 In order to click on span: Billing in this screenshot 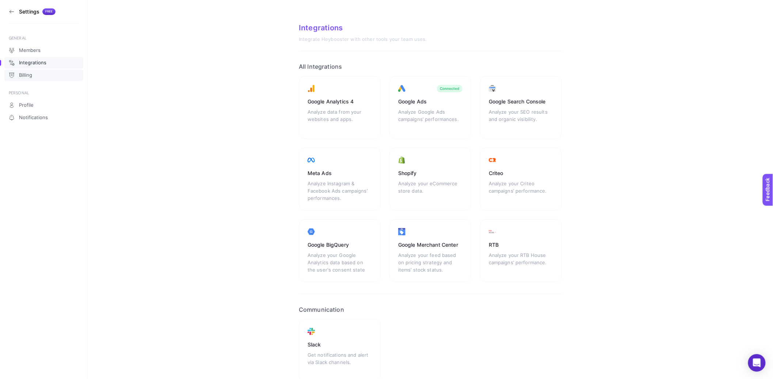, I will do `click(26, 75)`.